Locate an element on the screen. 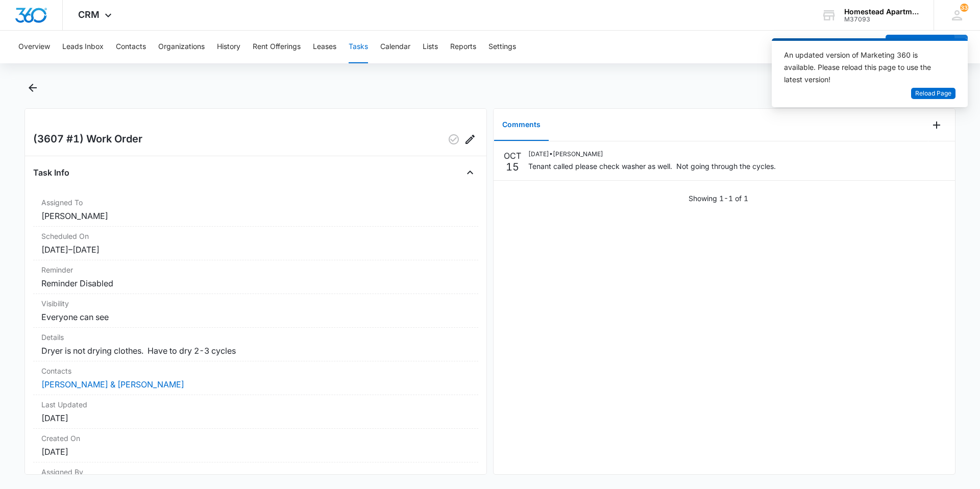  p: OCT is located at coordinates (512, 156).